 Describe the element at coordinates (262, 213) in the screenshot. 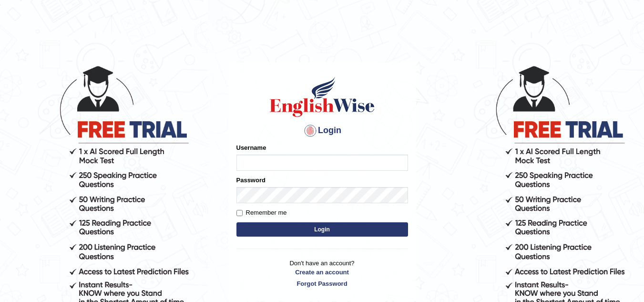

I see `label: Remember me` at that location.